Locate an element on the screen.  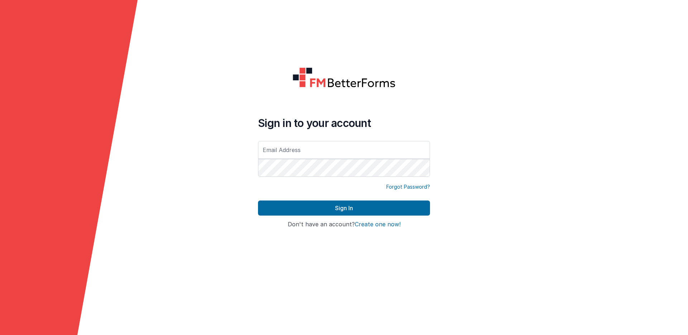
button: Create one now! is located at coordinates (378, 224).